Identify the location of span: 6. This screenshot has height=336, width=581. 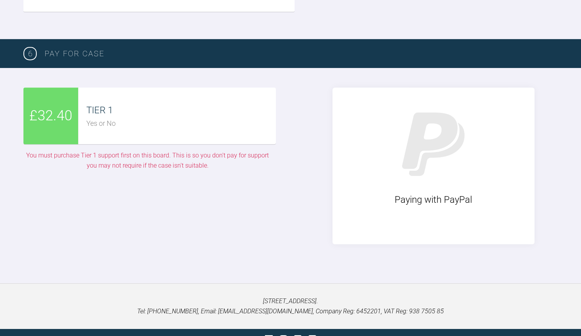
(30, 53).